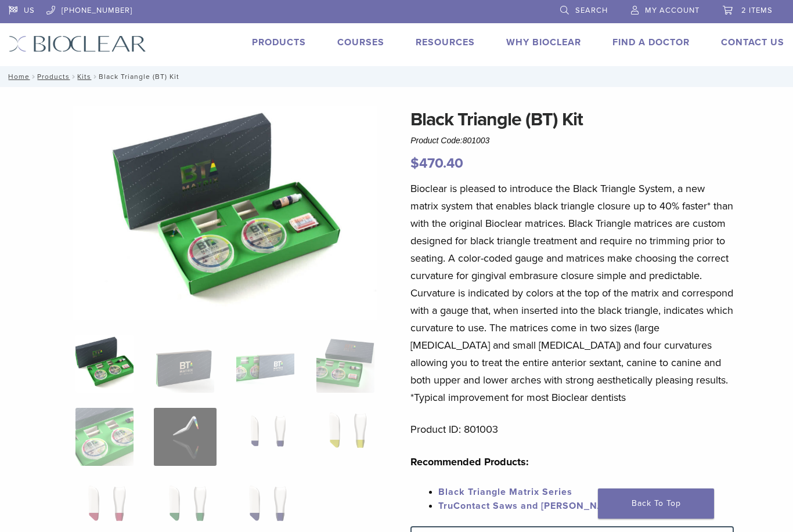 The width and height of the screenshot is (793, 532). Describe the element at coordinates (105, 437) in the screenshot. I see `img: Black Triangle (BT) Kit - Image 5` at that location.